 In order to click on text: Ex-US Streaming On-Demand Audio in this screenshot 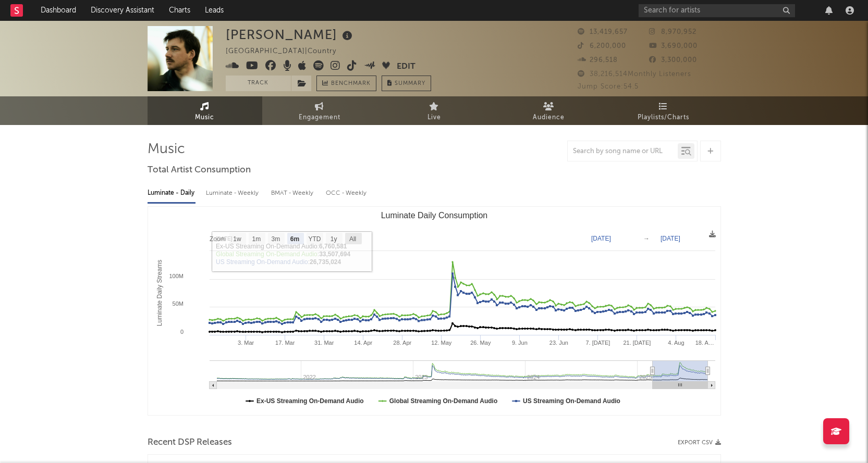, I will do `click(310, 401)`.